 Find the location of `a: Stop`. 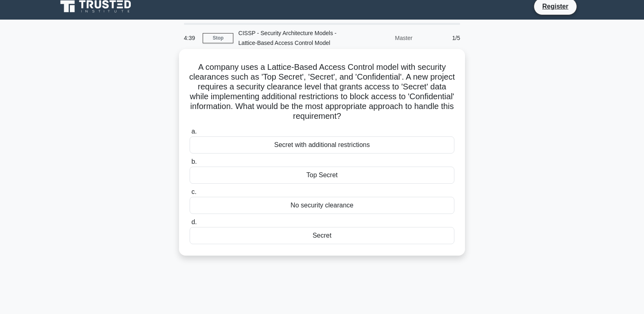

a: Stop is located at coordinates (218, 38).